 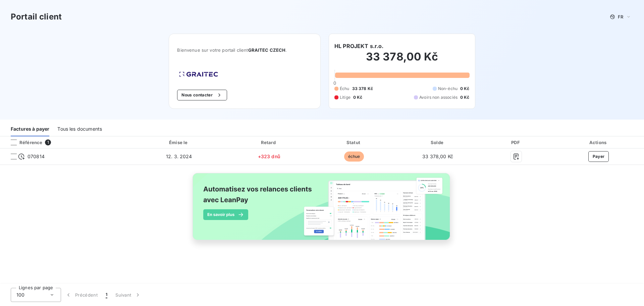 I want to click on h3: Portail client, so click(x=36, y=17).